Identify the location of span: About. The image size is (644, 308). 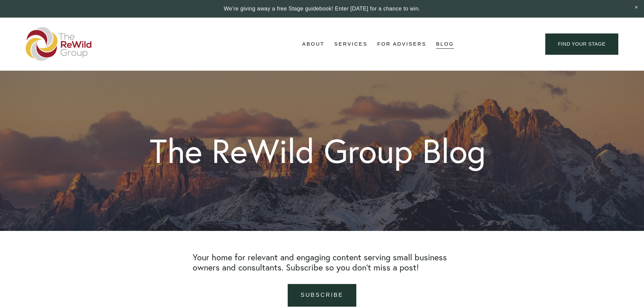
(313, 44).